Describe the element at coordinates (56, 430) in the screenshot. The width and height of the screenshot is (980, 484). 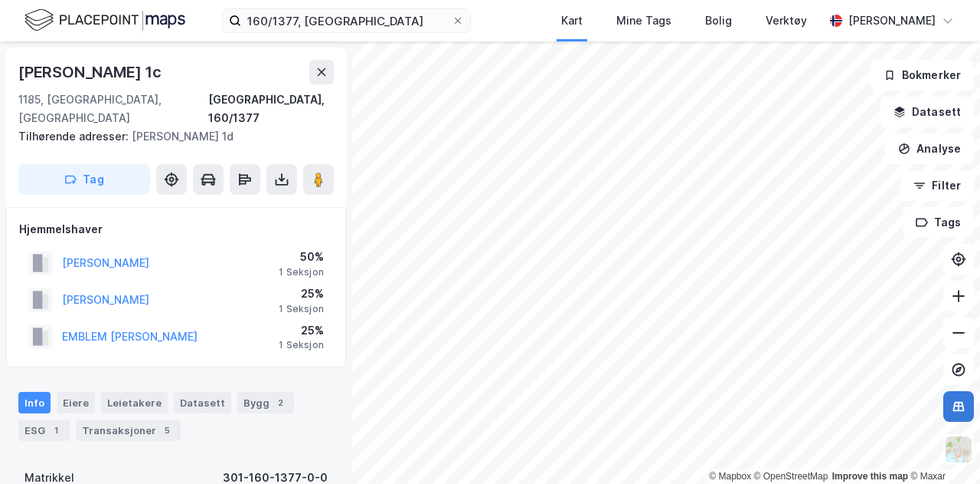
I see `div: 1` at that location.